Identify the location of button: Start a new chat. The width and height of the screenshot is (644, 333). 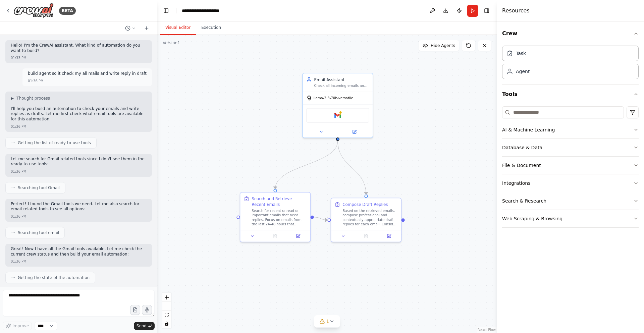
(147, 28).